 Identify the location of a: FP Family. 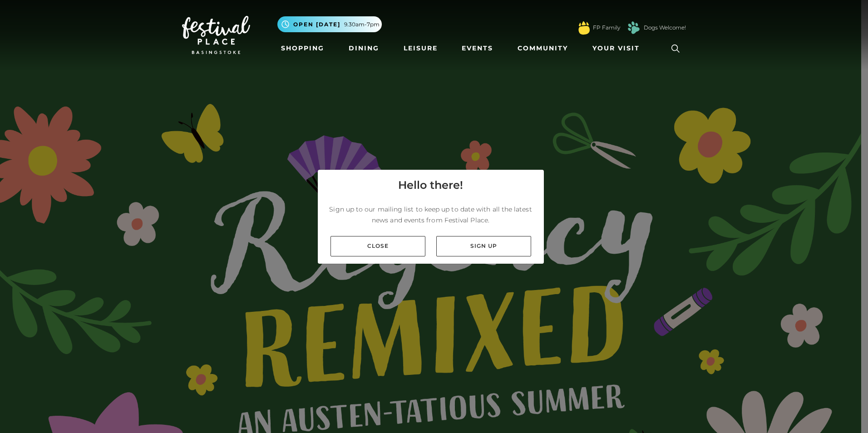
(607, 28).